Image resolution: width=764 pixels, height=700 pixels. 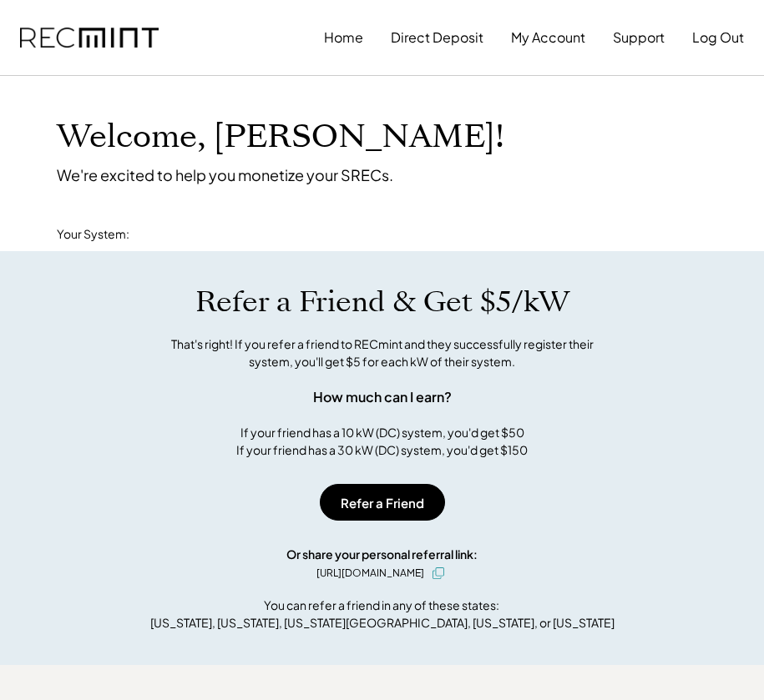 I want to click on div: That's right! If you refer a friend to RECmint and they successfully register their system, you'l..., so click(x=382, y=353).